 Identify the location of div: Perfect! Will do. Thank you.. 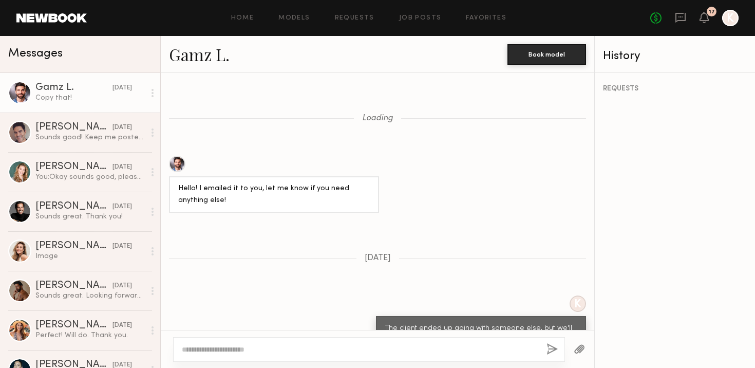
(90, 335).